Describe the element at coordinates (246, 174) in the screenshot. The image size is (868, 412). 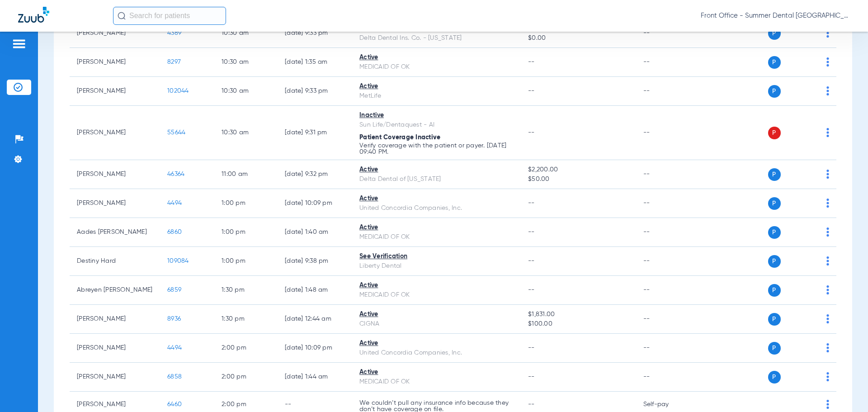
I see `td: 11:00 AM` at that location.